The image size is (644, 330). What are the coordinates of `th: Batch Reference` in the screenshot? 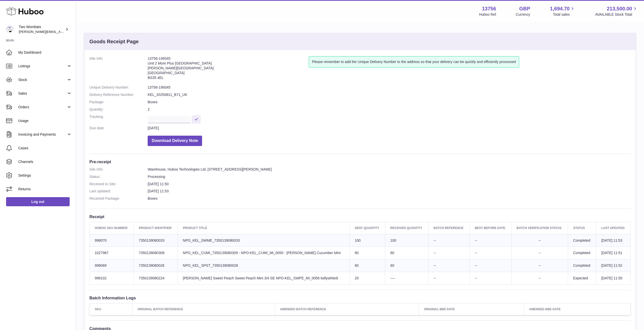 It's located at (449, 228).